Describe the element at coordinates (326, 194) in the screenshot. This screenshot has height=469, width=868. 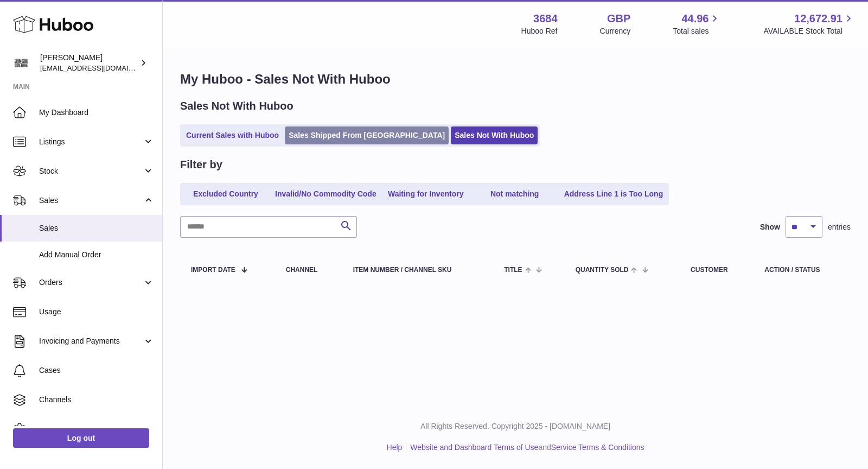
I see `a: Invalid/No Commodity Code` at that location.